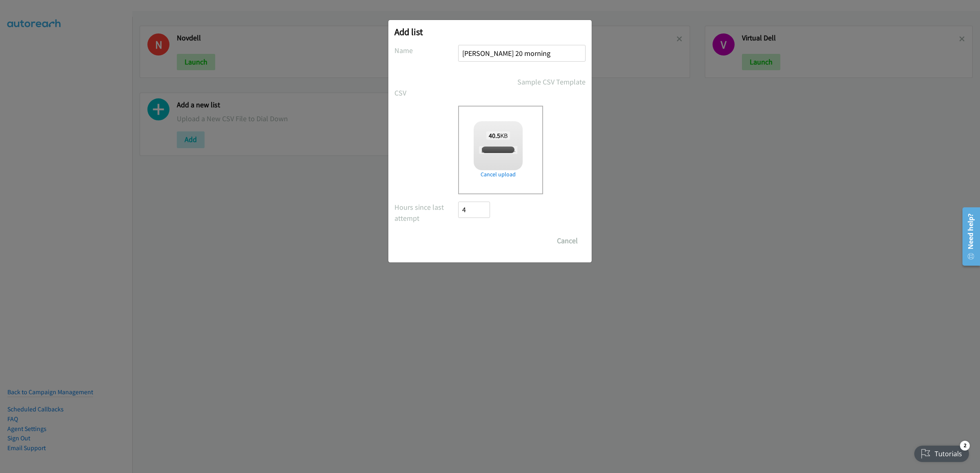  Describe the element at coordinates (14, 28) in the screenshot. I see `div: Need help?` at that location.